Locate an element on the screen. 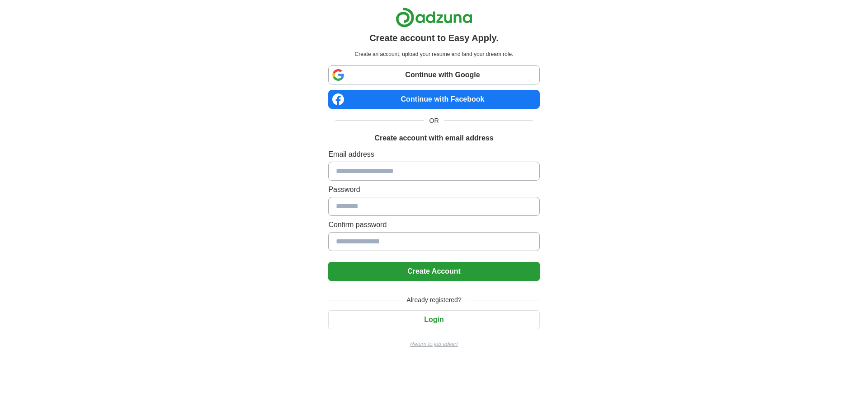  label: Password is located at coordinates (433, 189).